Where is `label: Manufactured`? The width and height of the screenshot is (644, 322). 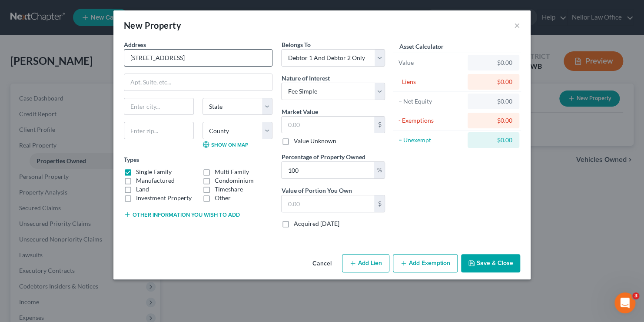 label: Manufactured is located at coordinates (155, 181).